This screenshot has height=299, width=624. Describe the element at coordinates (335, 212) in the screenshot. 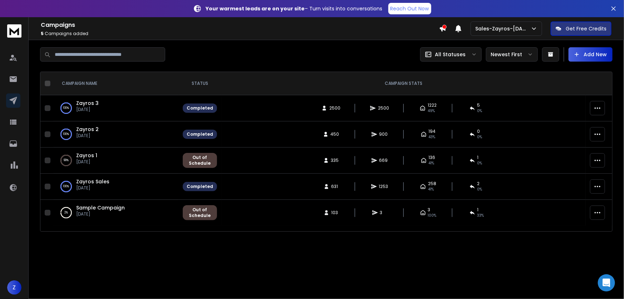

I see `span: 103` at that location.